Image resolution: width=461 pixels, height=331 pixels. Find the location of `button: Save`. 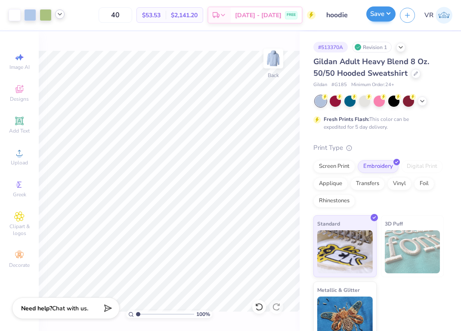

button: Save is located at coordinates (381, 14).